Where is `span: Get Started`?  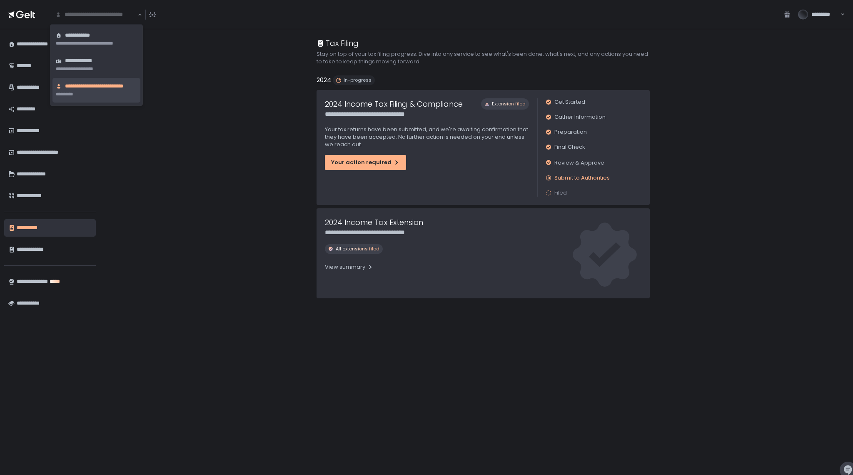 span: Get Started is located at coordinates (570, 102).